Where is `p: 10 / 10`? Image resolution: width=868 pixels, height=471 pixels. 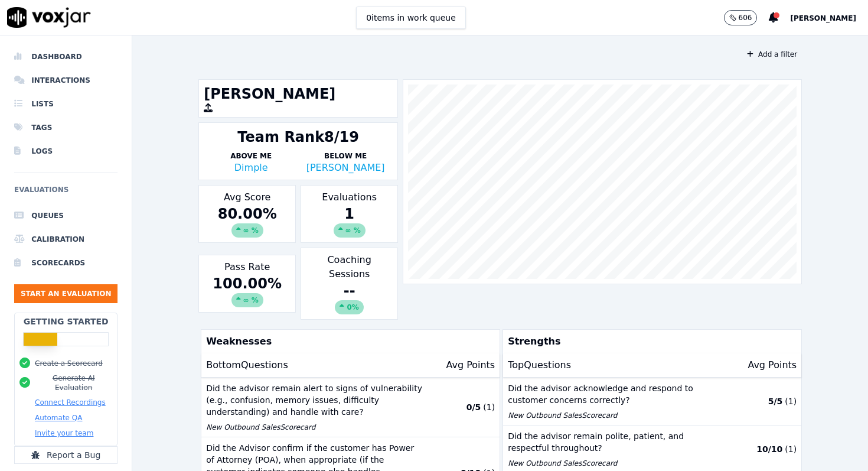
p: 10 / 10 is located at coordinates (769, 449).